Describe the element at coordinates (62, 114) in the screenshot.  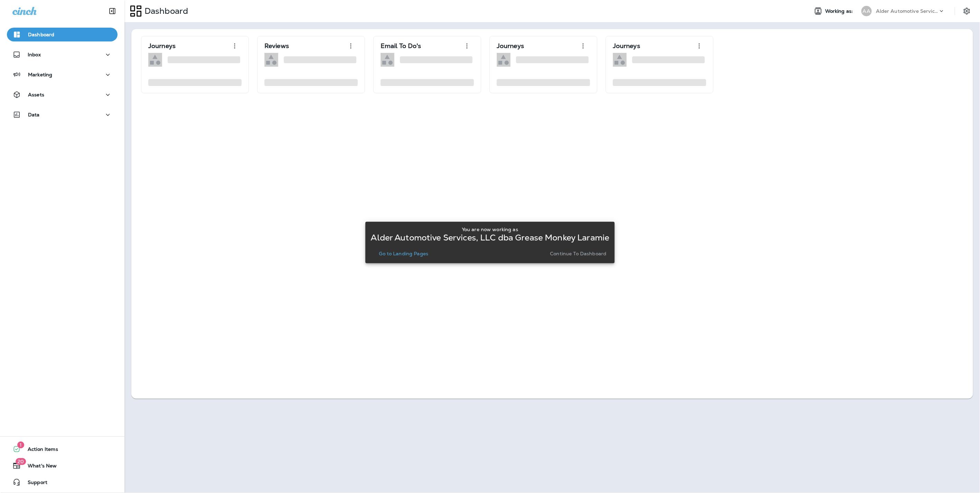
I see `button: Data` at that location.